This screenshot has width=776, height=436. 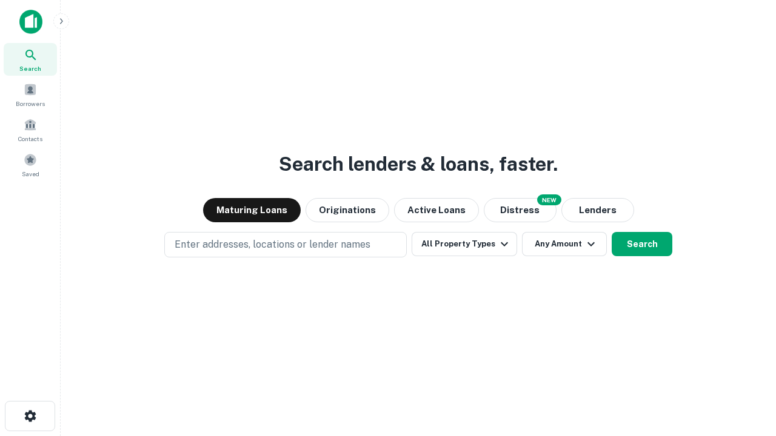 What do you see at coordinates (272, 245) in the screenshot?
I see `p: Enter addresses, locations or lender names` at bounding box center [272, 245].